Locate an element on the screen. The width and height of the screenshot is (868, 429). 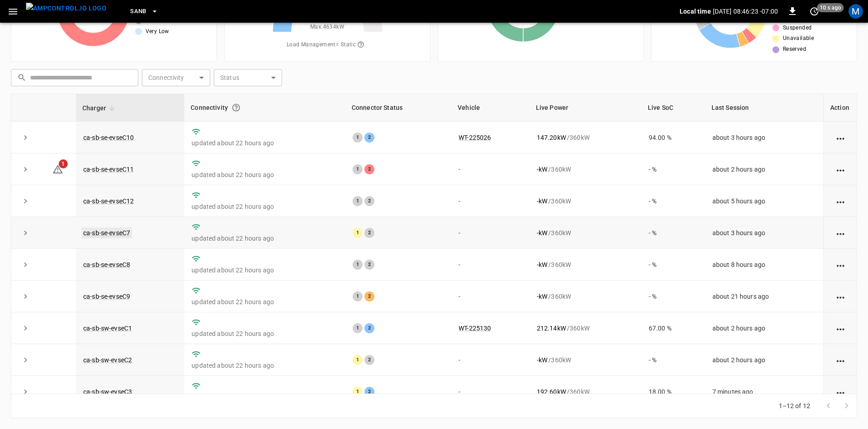
p: 147.20 kW is located at coordinates (551, 137).